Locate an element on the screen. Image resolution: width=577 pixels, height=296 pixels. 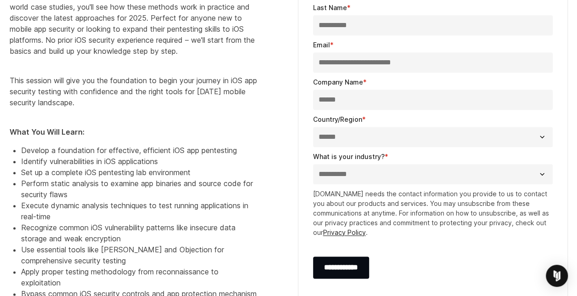
li: Execute dynamic analysis techniques to test running applications in real-time is located at coordinates (139, 211).